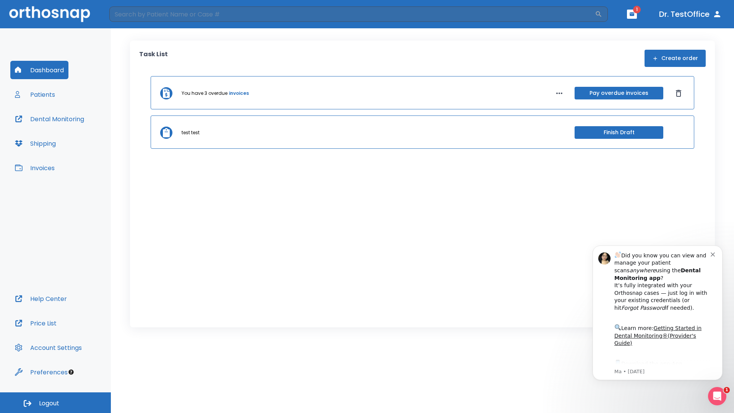 This screenshot has width=734, height=413. I want to click on a: Invoices, so click(35, 168).